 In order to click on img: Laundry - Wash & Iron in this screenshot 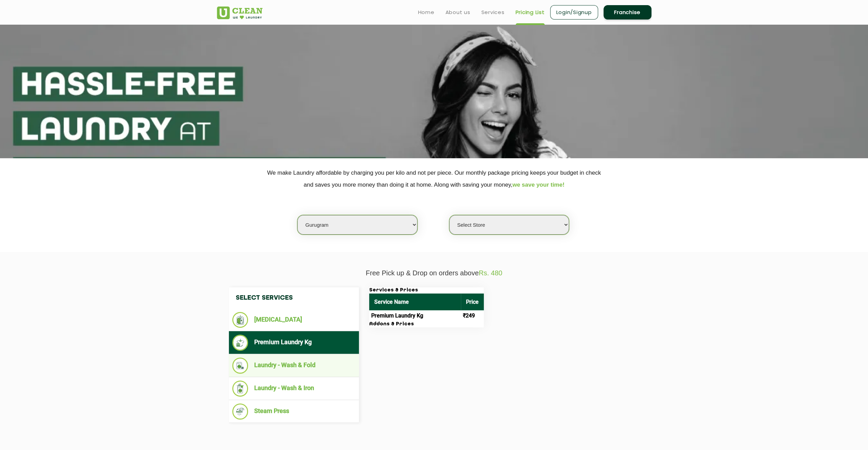, I will do `click(240, 389)`.